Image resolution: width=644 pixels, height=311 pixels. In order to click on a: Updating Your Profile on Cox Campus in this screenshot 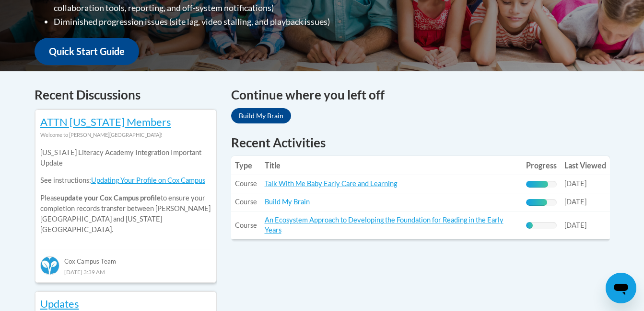, I will do `click(148, 180)`.